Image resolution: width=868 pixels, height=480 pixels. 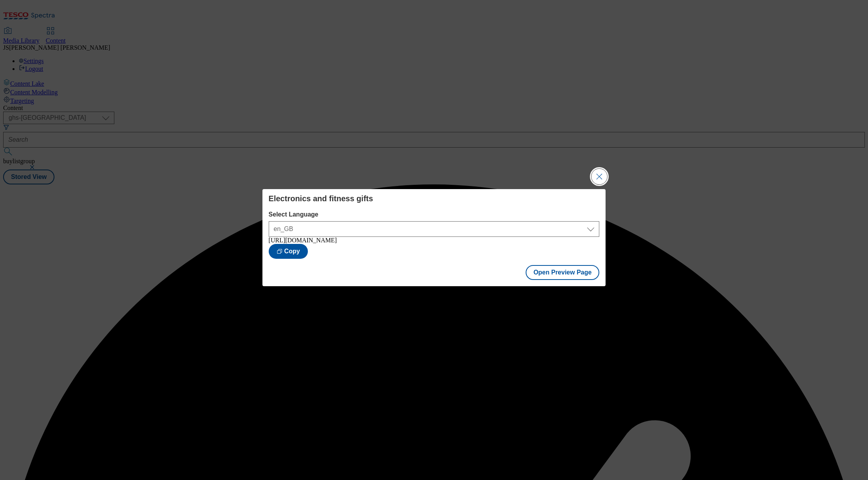 I want to click on h4: Electronics and fitness gifts, so click(x=434, y=198).